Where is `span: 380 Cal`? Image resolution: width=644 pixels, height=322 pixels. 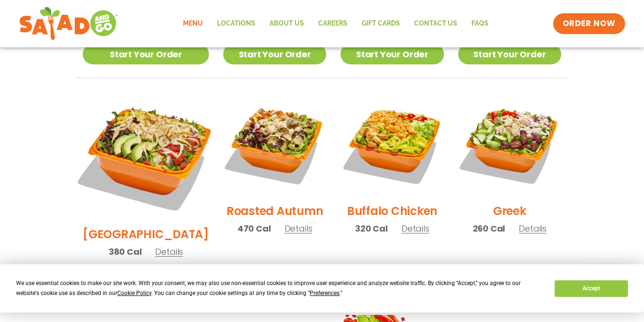
span: 380 Cal is located at coordinates (126, 251).